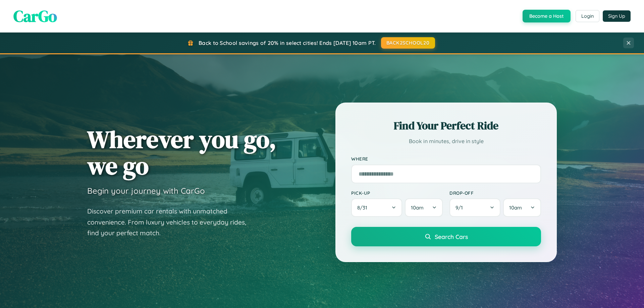 The width and height of the screenshot is (644, 308). What do you see at coordinates (446, 126) in the screenshot?
I see `h2: Find Your Perfect Ride` at bounding box center [446, 126].